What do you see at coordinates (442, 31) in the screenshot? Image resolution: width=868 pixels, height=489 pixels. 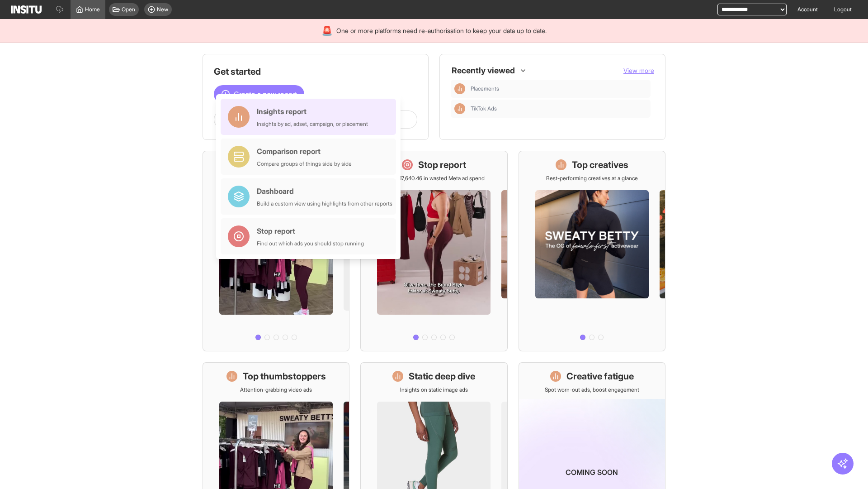 I see `span: One or more platforms need re-authorisation to keep your data up to date.` at bounding box center [442, 31].